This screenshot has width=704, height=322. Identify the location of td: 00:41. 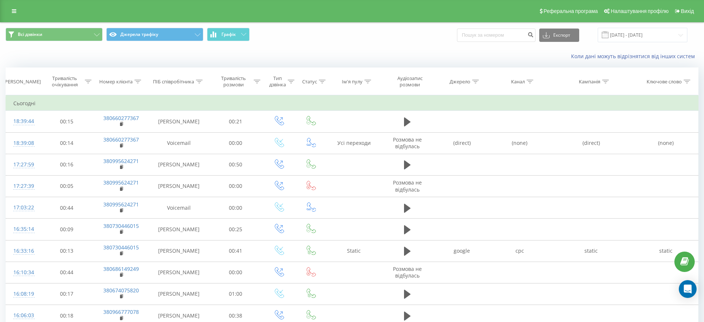
(236, 251).